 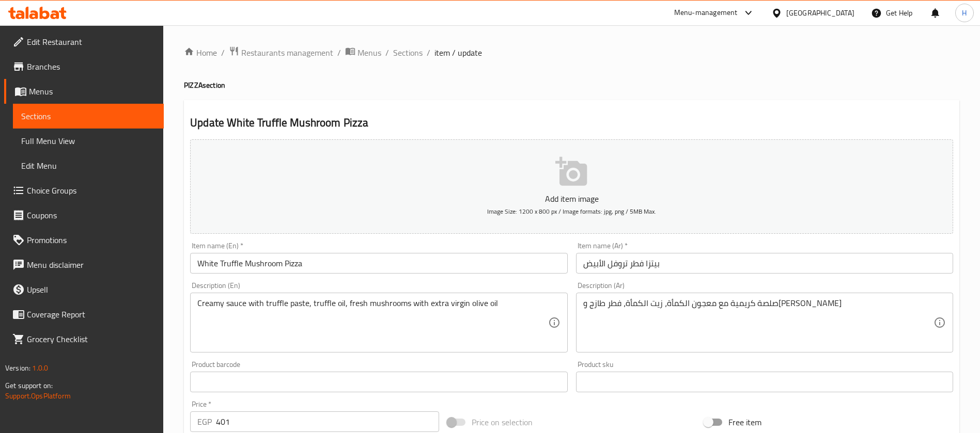 What do you see at coordinates (372, 323) in the screenshot?
I see `textarea: Creamy sauce with truffle paste, truffle oil, fresh mushrooms with extra virgin olive oil` at bounding box center [372, 323].